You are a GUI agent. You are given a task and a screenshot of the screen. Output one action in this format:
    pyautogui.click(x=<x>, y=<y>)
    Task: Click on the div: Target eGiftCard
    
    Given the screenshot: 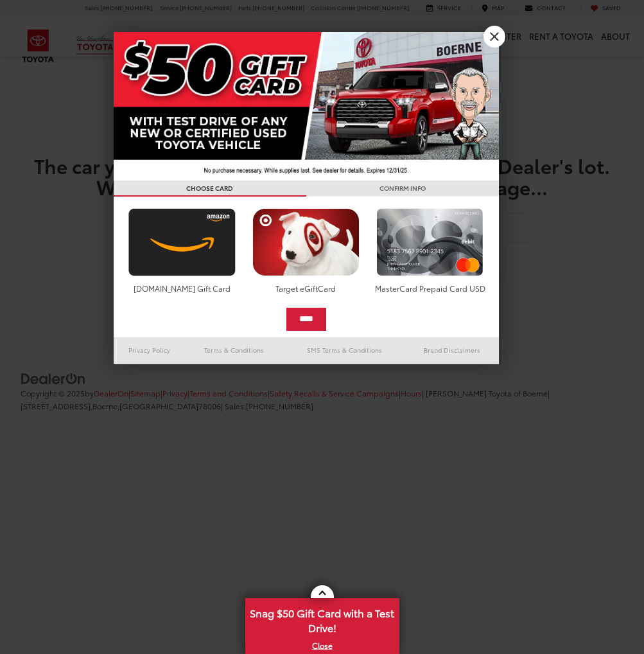 What is the action you would take?
    pyautogui.click(x=306, y=288)
    